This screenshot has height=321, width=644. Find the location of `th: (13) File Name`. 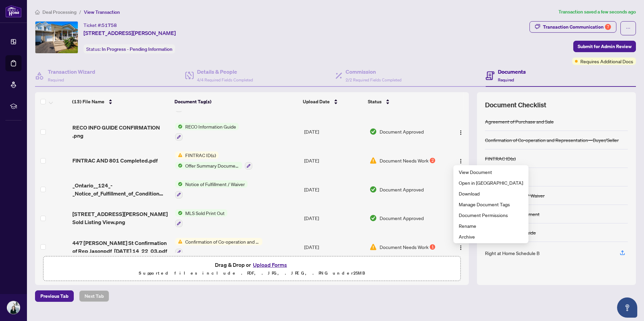

th: (13) File Name is located at coordinates (121, 102).